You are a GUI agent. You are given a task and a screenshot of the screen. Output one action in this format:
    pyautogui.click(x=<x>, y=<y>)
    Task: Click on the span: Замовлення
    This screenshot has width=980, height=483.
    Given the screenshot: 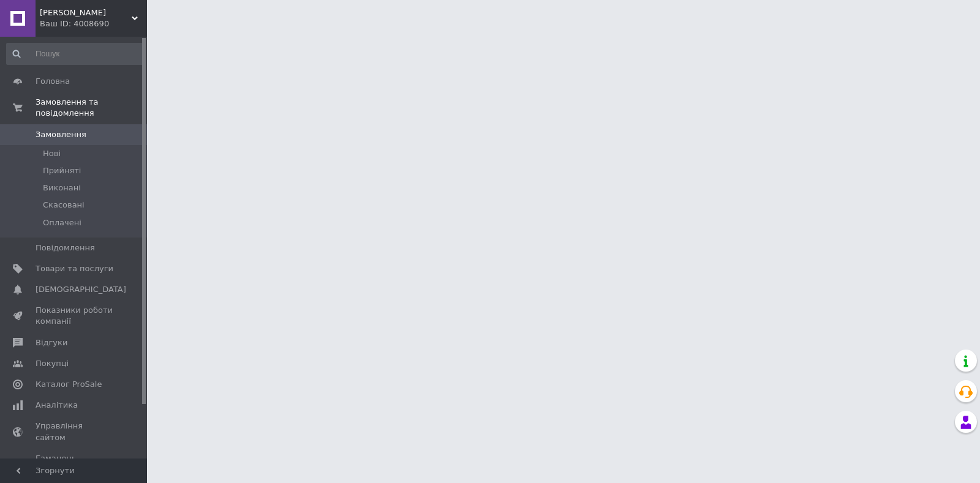 What is the action you would take?
    pyautogui.click(x=60, y=135)
    